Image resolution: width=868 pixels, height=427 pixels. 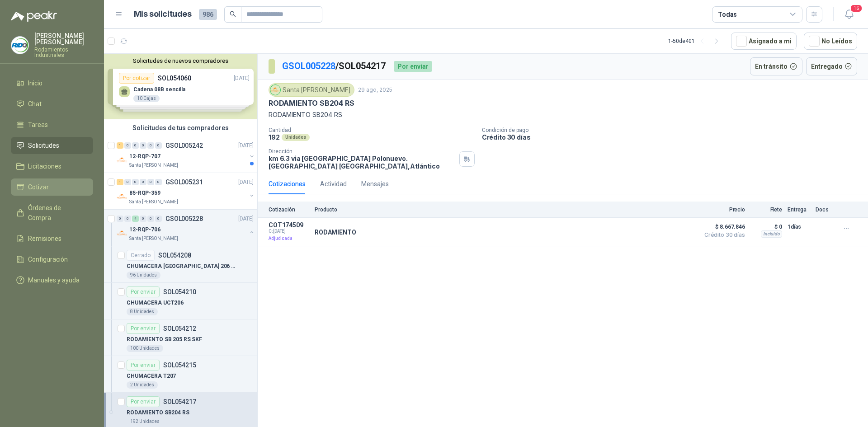 What do you see at coordinates (180, 374) in the screenshot?
I see `a: Por enviarSOL054215CHUMACERA T2072 Unidades` at bounding box center [180, 374].